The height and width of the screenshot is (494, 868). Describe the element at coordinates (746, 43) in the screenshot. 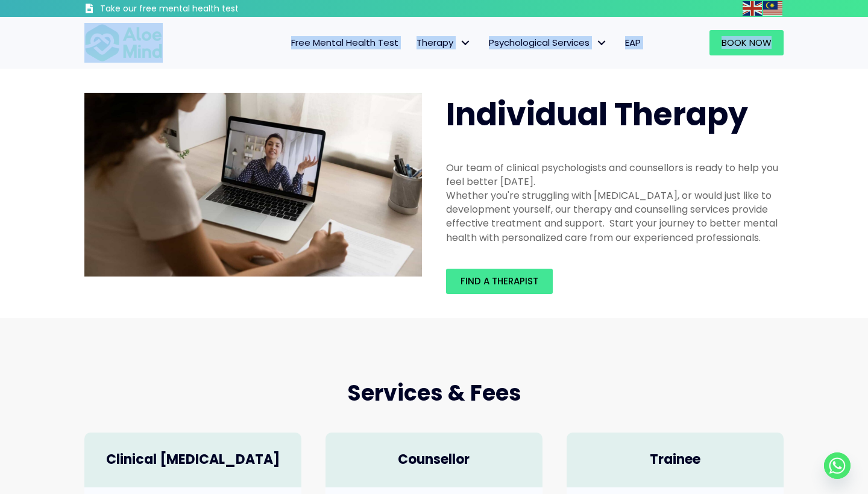

I see `a: Book Now` at that location.